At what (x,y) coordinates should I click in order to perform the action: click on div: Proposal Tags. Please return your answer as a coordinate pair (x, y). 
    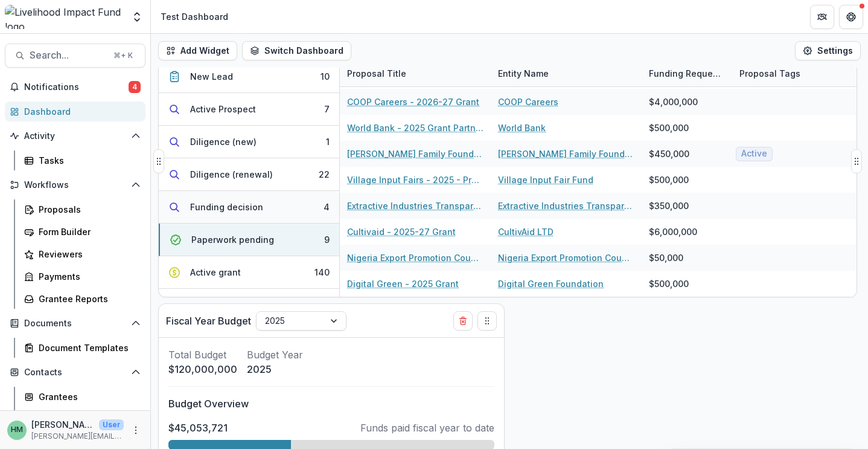
    Looking at the image, I should click on (770, 73).